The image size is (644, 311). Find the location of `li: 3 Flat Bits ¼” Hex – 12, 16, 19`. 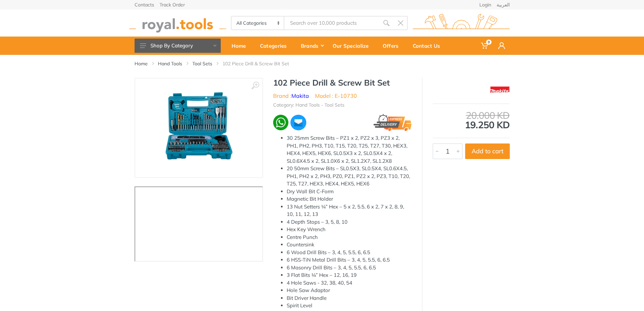

li: 3 Flat Bits ¼” Hex – 12, 16, 19 is located at coordinates (349, 275).